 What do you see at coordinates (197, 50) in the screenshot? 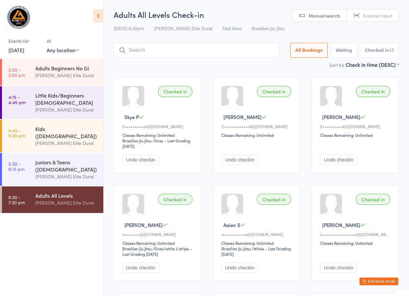
I see `input: Search` at bounding box center [197, 50].